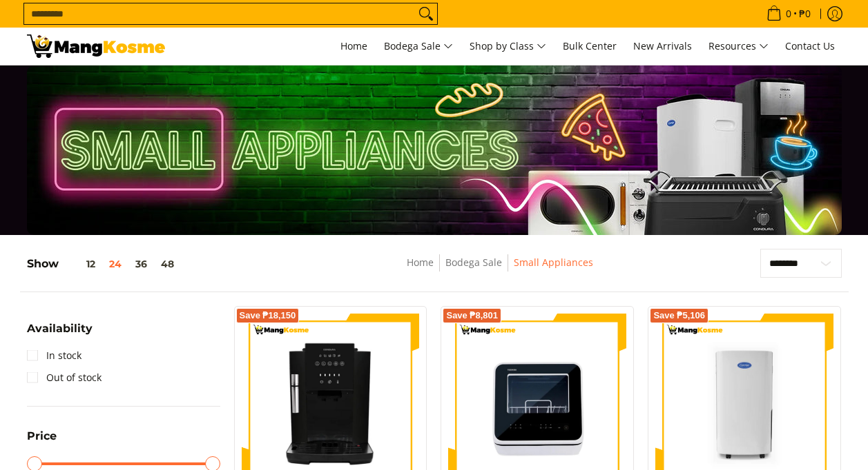 The image size is (868, 470). I want to click on span: Save ₱18,150, so click(268, 316).